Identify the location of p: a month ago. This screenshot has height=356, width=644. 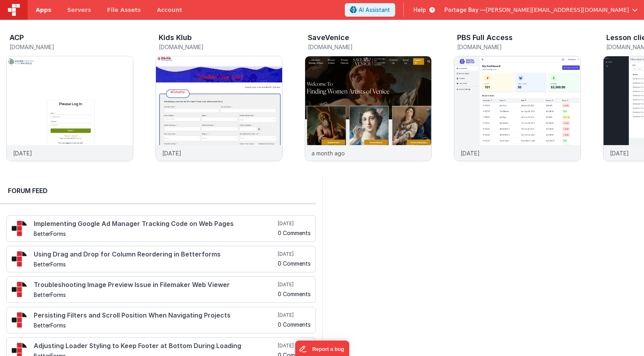
(328, 153).